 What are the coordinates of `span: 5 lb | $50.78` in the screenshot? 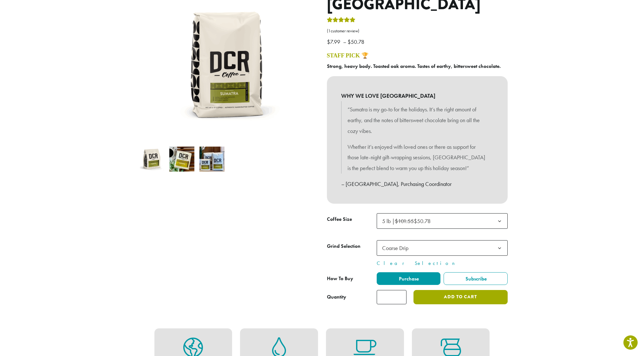 It's located at (406, 221).